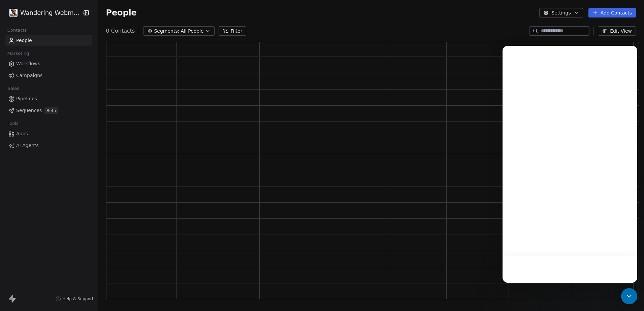  I want to click on span: Beta, so click(51, 111).